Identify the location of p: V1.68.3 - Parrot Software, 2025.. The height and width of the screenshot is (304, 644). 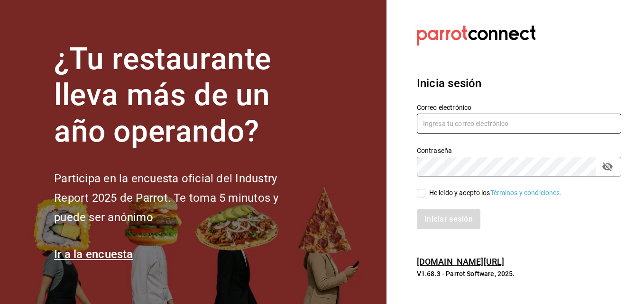
(519, 273).